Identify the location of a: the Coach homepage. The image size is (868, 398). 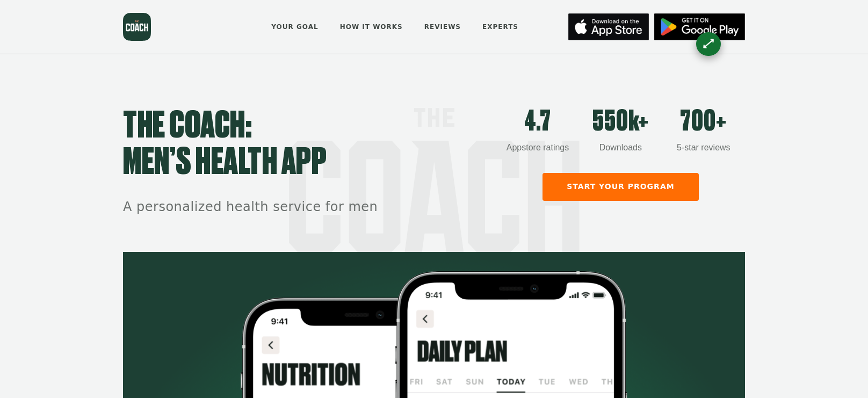
(137, 27).